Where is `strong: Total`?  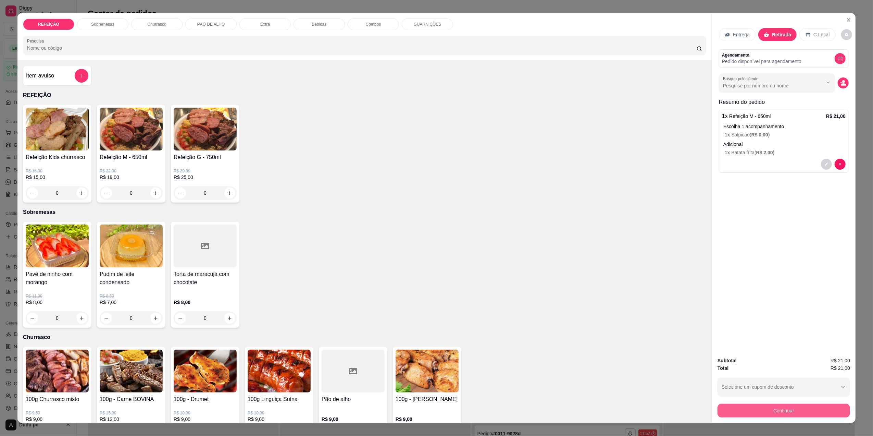
strong: Total is located at coordinates (723, 368).